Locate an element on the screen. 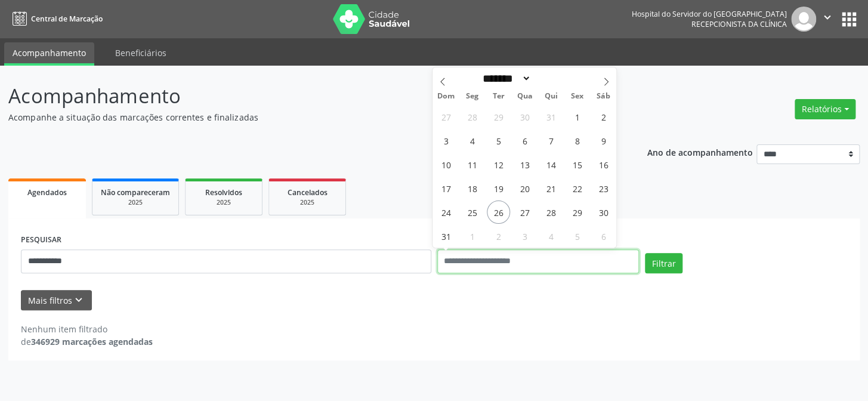 The image size is (868, 401). span: Agosto 7, 2025 is located at coordinates (551, 140).